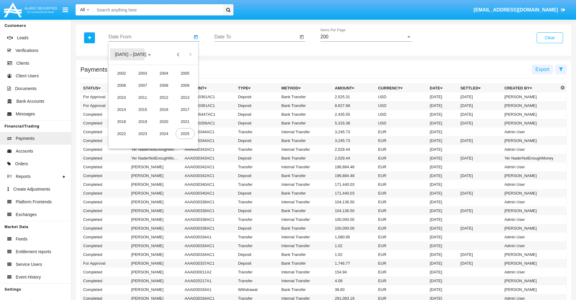 The image size is (576, 300). What do you see at coordinates (121, 134) in the screenshot?
I see `div: 2022` at bounding box center [121, 134].